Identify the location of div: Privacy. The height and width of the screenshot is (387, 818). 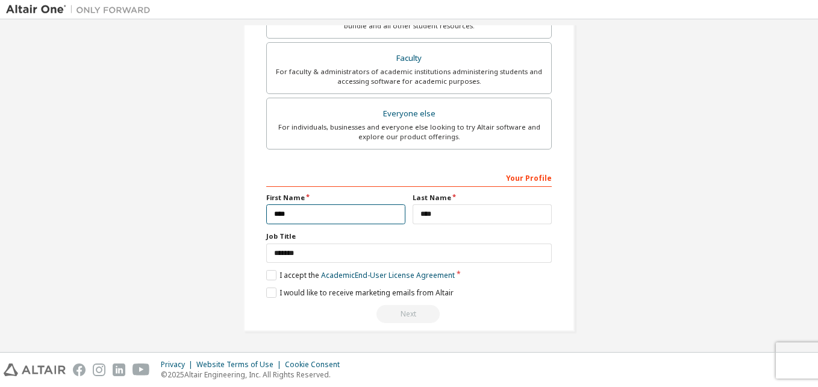
(178, 365).